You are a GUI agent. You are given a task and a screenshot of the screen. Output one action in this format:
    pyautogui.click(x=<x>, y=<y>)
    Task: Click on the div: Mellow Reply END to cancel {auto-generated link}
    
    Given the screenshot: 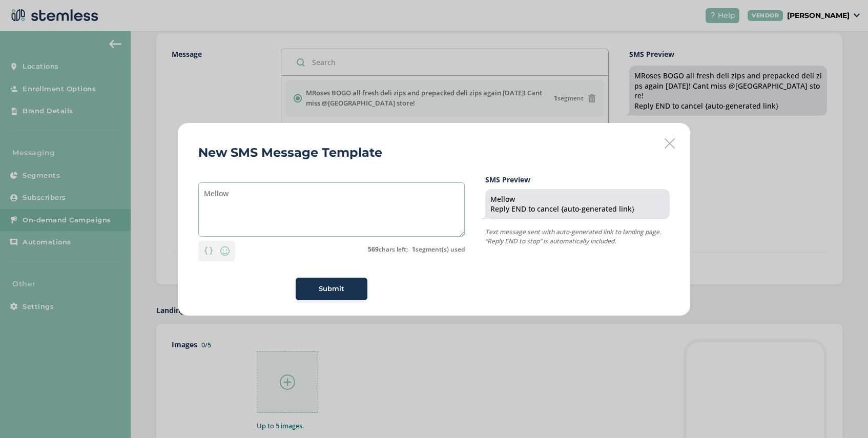 What is the action you would take?
    pyautogui.click(x=577, y=204)
    